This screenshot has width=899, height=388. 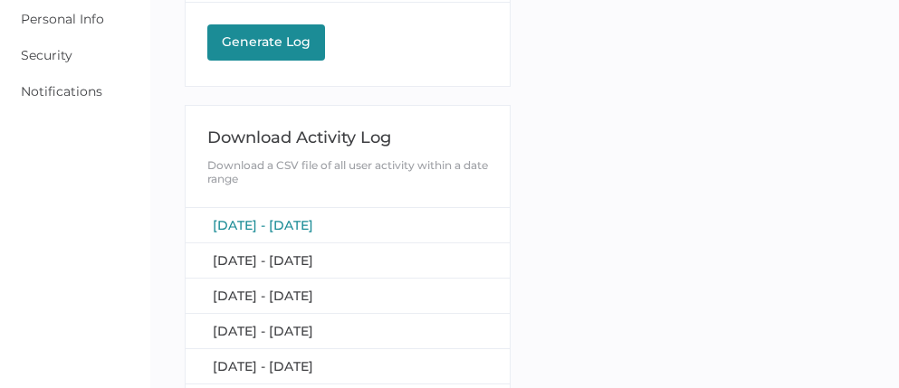 What do you see at coordinates (62, 91) in the screenshot?
I see `a: Notifications` at bounding box center [62, 91].